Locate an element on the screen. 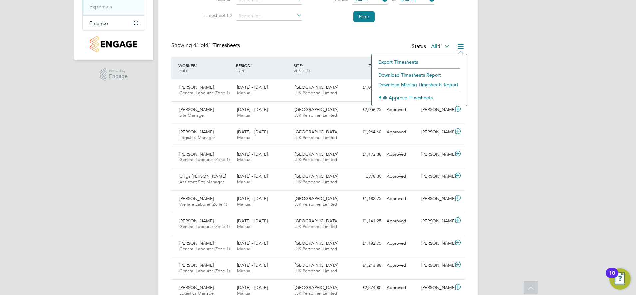  input: Search for... is located at coordinates (269, 16).